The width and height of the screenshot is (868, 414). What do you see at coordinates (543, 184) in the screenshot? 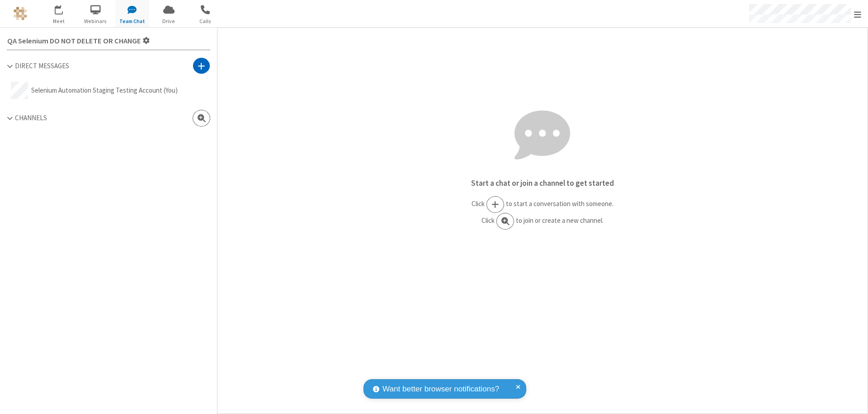
I see `p: Start a chat or join a channel to get started` at bounding box center [543, 184].